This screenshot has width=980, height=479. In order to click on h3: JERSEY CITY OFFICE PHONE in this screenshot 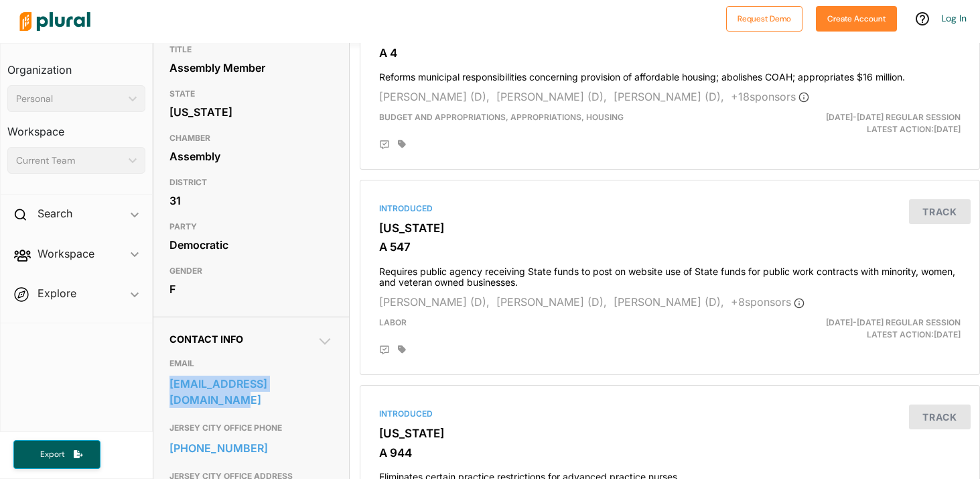, I will do `click(251, 428)`.